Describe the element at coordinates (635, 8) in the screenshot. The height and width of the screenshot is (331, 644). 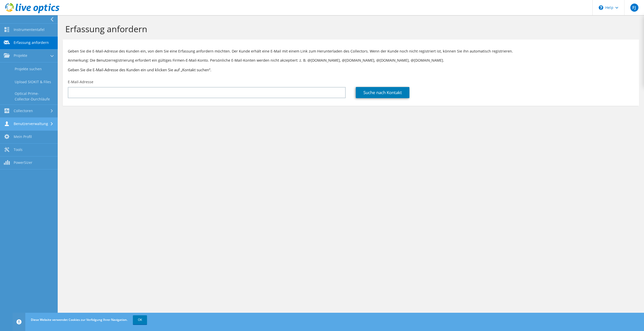
I see `span: FJ` at that location.